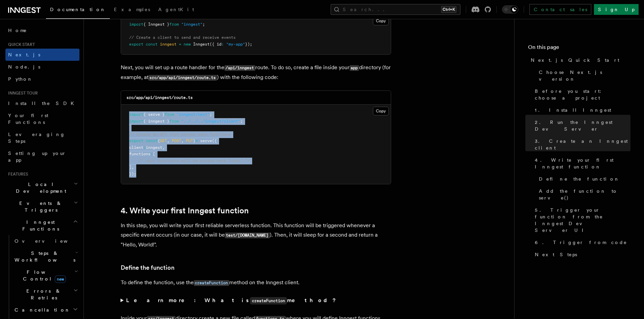 The height and width of the screenshot is (319, 644). Describe the element at coordinates (159, 97) in the screenshot. I see `code: src/app/api/inngest/route.ts` at that location.